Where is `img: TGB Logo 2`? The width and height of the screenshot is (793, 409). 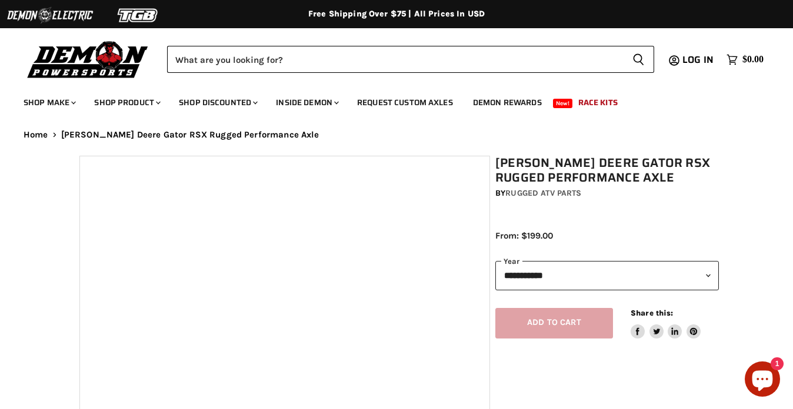
img: TGB Logo 2 is located at coordinates (138, 15).